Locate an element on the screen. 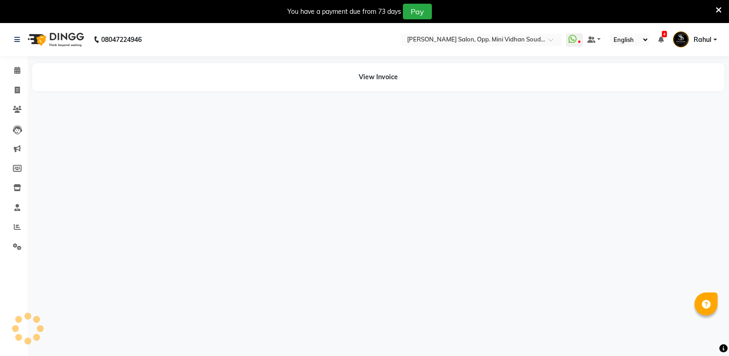 This screenshot has height=356, width=729. div: View Invoice is located at coordinates (378, 77).